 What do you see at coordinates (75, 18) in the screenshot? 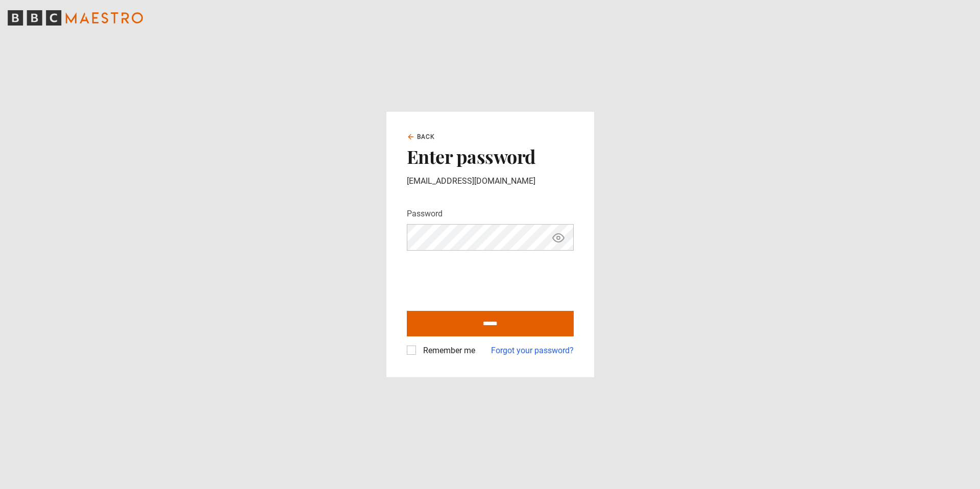
I see `svg: BBC Maestro` at bounding box center [75, 18].